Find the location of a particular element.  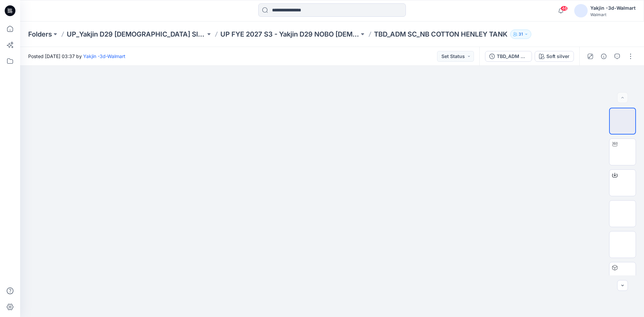

img: avatar is located at coordinates (581, 11).